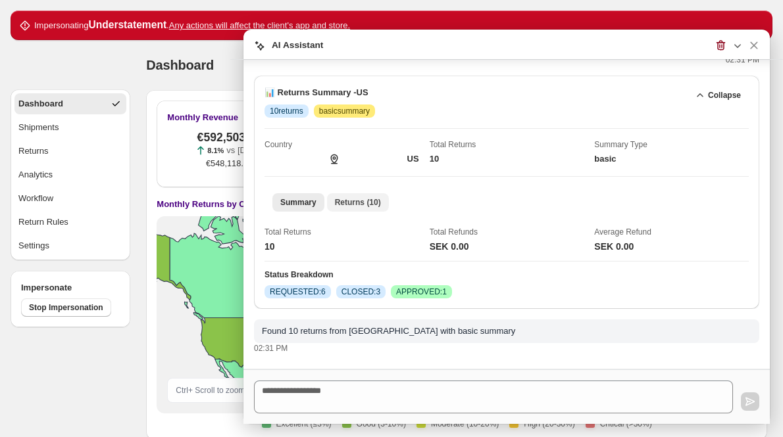 This screenshot has height=437, width=783. I want to click on p: Total Refunds, so click(507, 232).